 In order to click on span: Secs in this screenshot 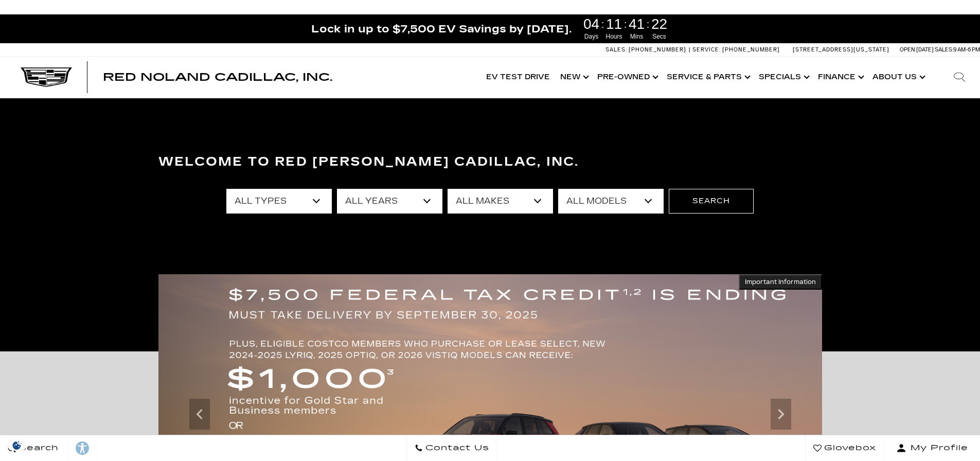, I will do `click(660, 37)`.